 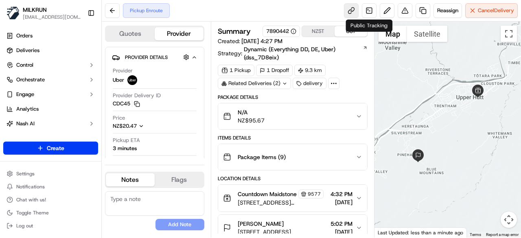 What do you see at coordinates (50, 124) in the screenshot?
I see `button: Nash AI` at bounding box center [50, 124].